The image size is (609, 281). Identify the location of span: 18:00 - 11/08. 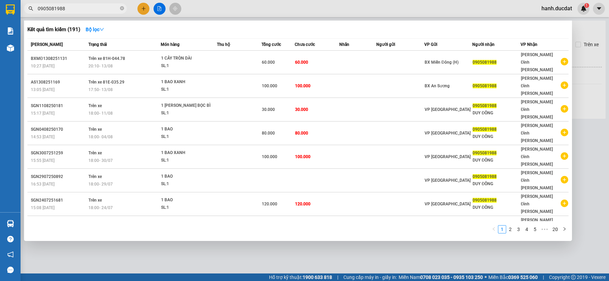
(100, 113).